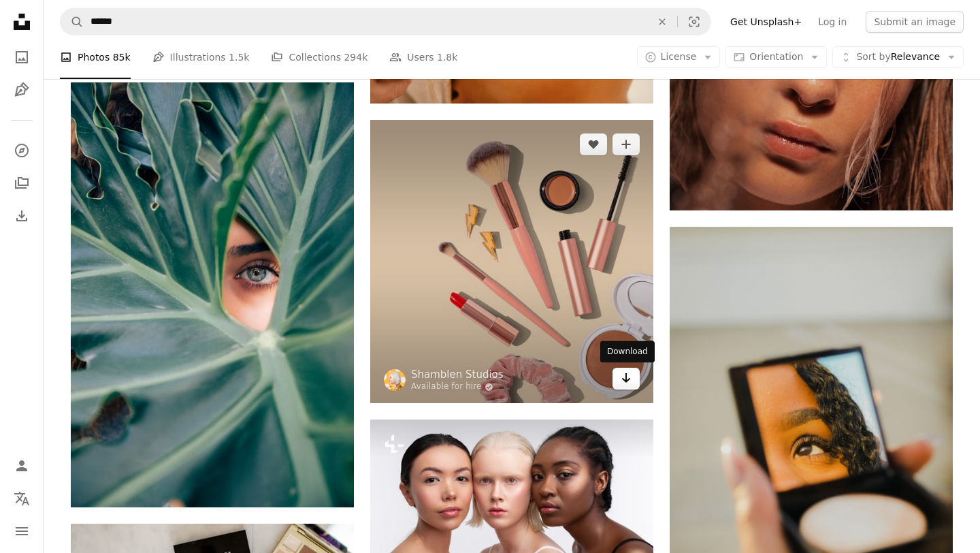 Image resolution: width=980 pixels, height=553 pixels. What do you see at coordinates (511, 262) in the screenshot?
I see `a: pink and brown makeup brush set` at bounding box center [511, 262].